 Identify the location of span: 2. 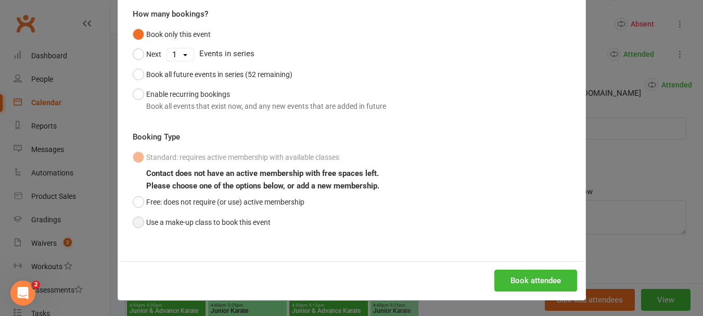
(36, 284).